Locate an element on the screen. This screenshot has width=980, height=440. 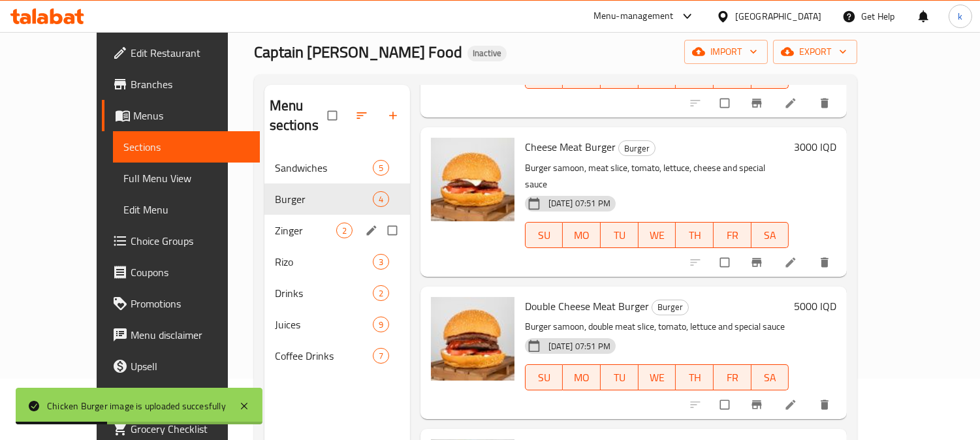
span: Menu disclaimer is located at coordinates (190, 335).